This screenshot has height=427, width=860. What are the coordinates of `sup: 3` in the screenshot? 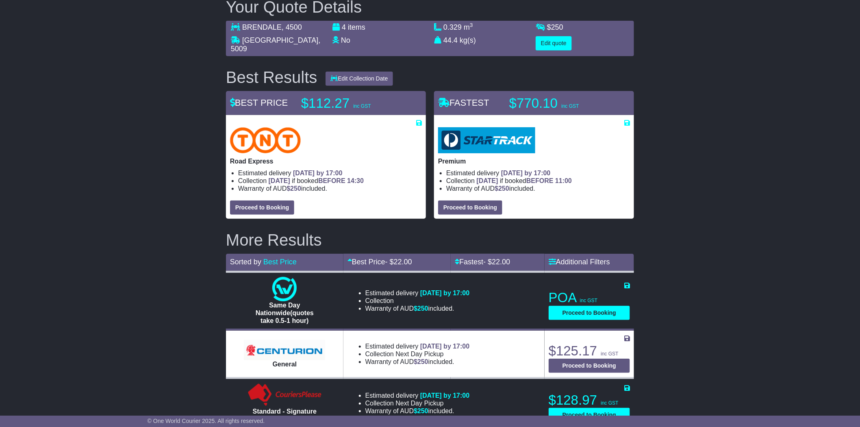 It's located at (472, 25).